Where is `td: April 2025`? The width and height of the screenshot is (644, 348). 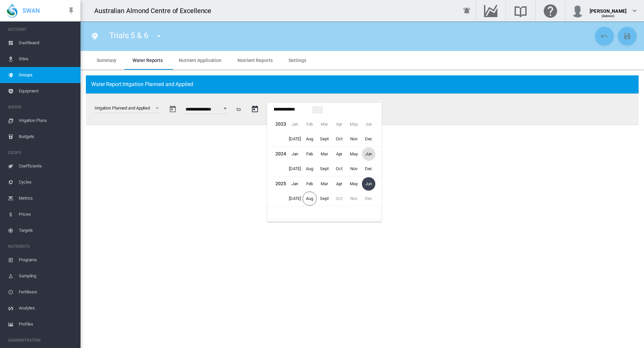
td: April 2025 is located at coordinates (339, 184).